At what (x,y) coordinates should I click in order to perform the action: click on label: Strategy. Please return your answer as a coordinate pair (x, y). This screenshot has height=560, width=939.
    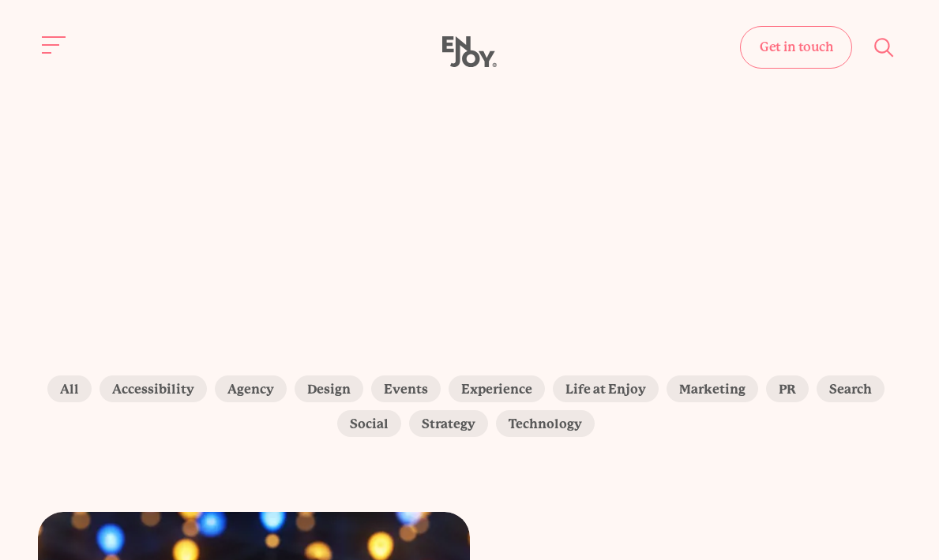
    Looking at the image, I should click on (448, 424).